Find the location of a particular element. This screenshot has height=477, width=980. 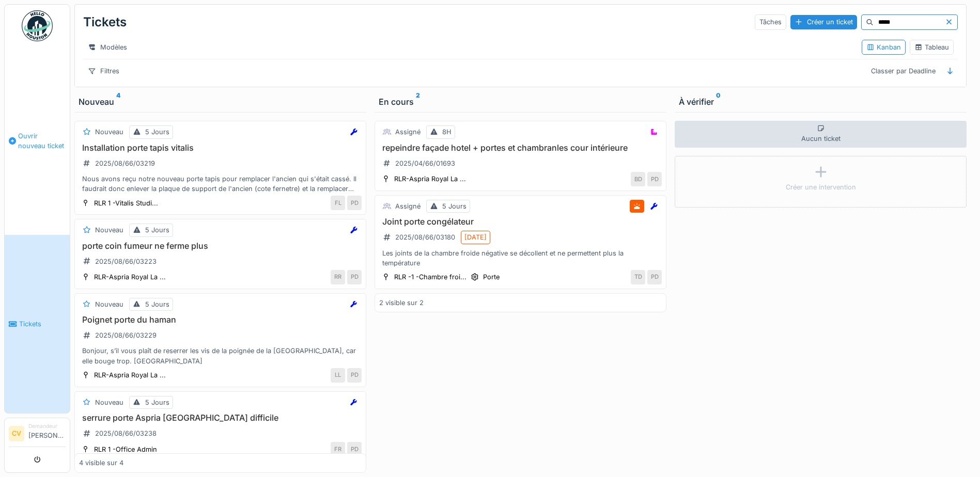

div: 2025/08/66/03223 is located at coordinates (126, 261).